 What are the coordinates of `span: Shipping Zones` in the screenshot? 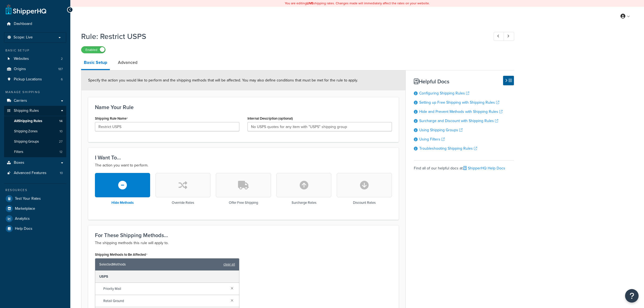 It's located at (26, 131).